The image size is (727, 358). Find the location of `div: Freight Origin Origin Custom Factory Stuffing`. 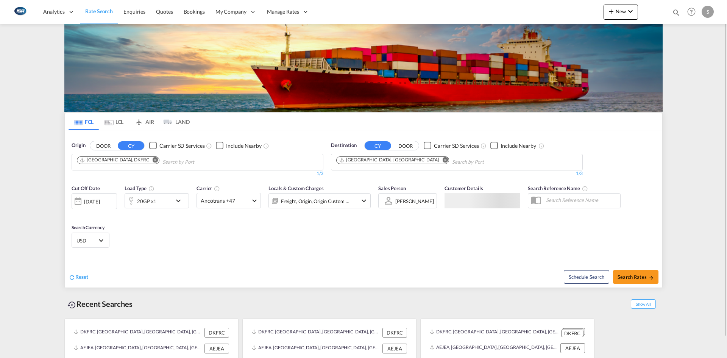

div: Freight Origin Origin Custom Factory Stuffing is located at coordinates (315, 201).